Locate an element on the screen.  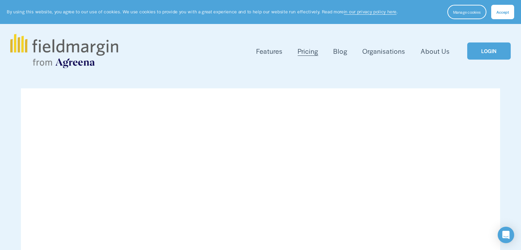
span: Manage cookies is located at coordinates (467, 12).